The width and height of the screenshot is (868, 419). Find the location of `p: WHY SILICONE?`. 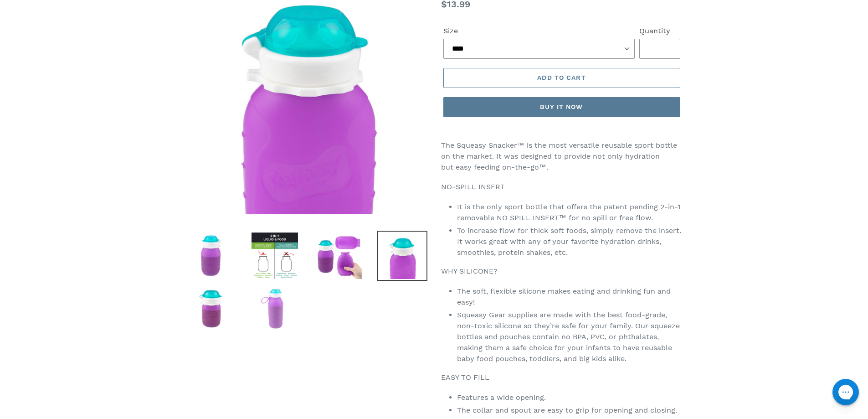

p: WHY SILICONE? is located at coordinates (562, 271).